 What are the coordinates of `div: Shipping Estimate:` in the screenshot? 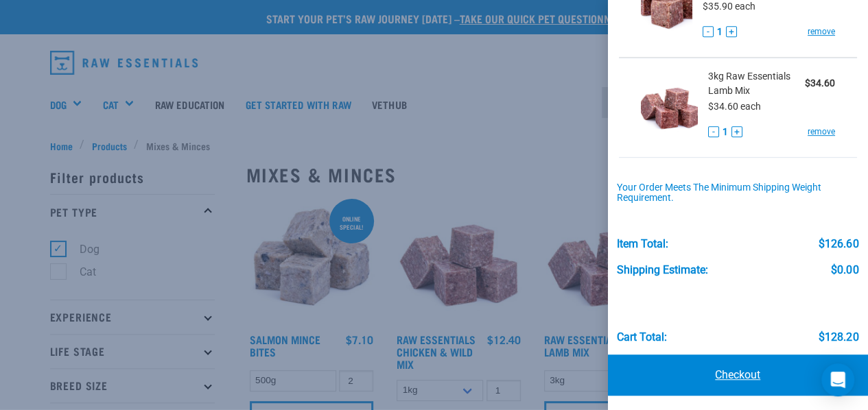 It's located at (662, 270).